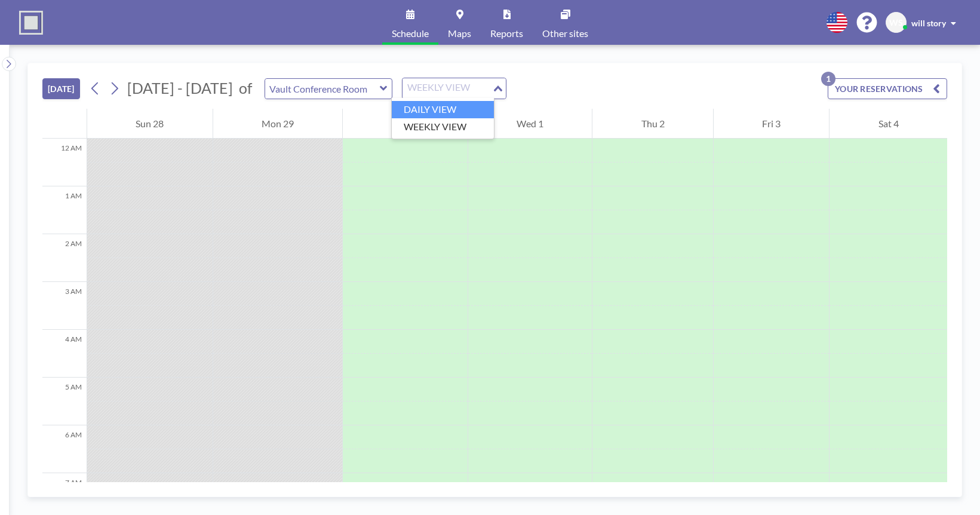 Image resolution: width=980 pixels, height=515 pixels. What do you see at coordinates (65, 449) in the screenshot?
I see `div: 6 AM` at bounding box center [65, 449].